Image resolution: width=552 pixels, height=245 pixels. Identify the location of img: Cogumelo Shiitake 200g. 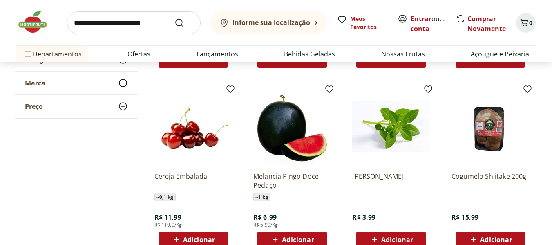
(490, 126).